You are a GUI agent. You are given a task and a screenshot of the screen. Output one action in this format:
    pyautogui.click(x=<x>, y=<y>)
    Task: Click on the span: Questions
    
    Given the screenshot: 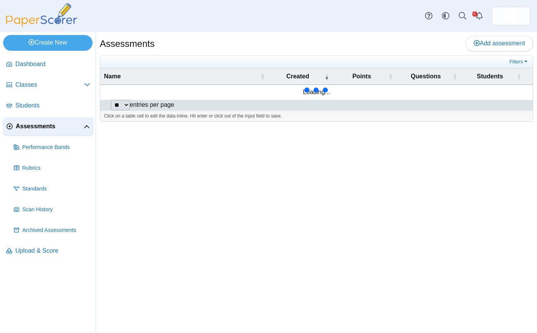 What is the action you would take?
    pyautogui.click(x=425, y=76)
    